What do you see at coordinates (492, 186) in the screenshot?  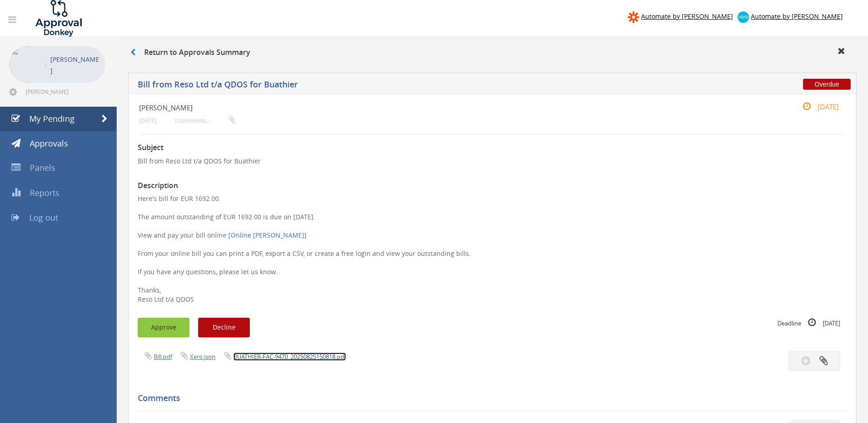 I see `h3: Description` at bounding box center [492, 186].